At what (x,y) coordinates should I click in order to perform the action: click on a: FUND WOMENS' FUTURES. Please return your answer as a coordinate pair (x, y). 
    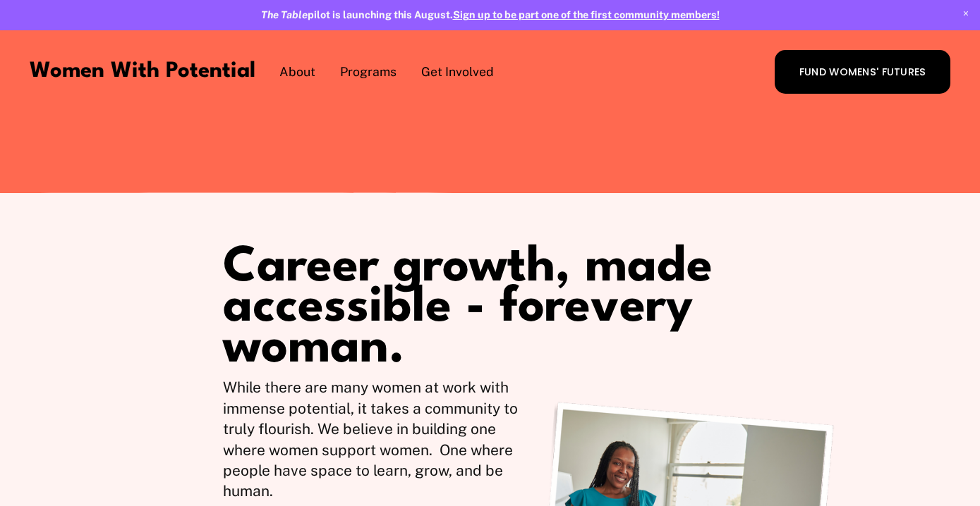
    Looking at the image, I should click on (862, 72).